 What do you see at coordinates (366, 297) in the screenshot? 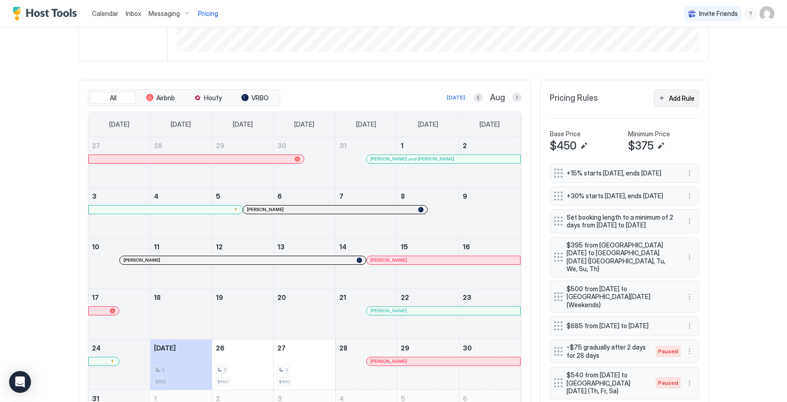
I see `a: August 21, 2025` at bounding box center [366, 297].